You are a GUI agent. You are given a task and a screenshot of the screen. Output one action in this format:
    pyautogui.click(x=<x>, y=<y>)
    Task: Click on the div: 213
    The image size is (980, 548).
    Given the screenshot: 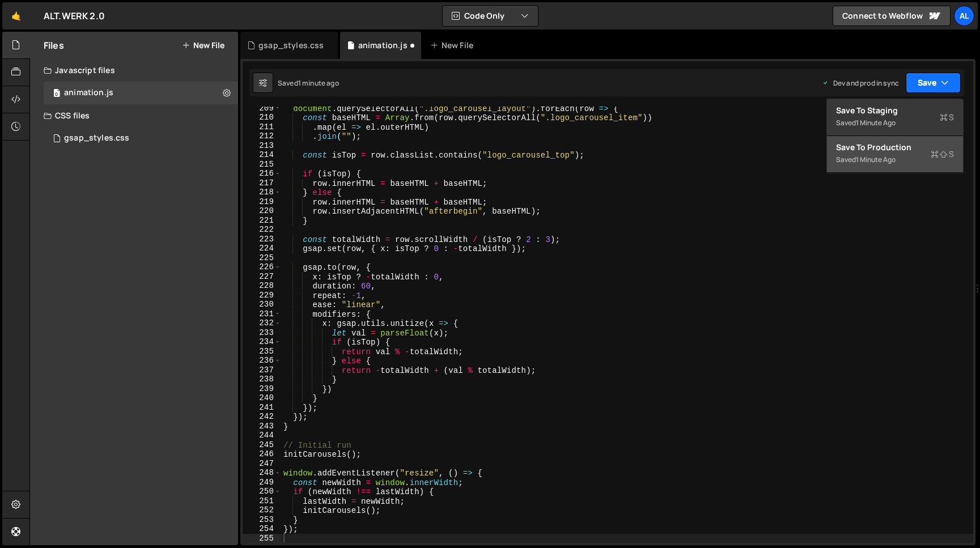 What is the action you would take?
    pyautogui.click(x=262, y=146)
    